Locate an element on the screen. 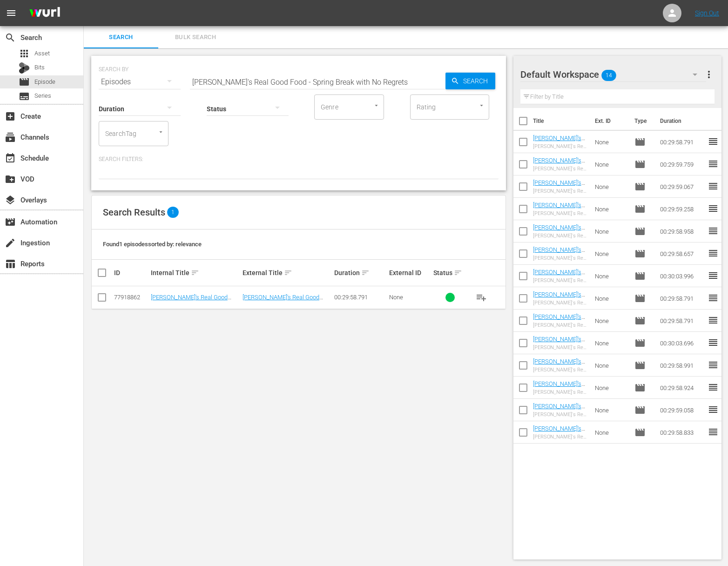 This screenshot has width=728, height=566. th: Title is located at coordinates (561, 121).